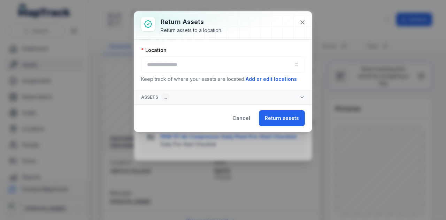  Describe the element at coordinates (223, 79) in the screenshot. I see `p: Keep track of where your assets are located.` at that location.